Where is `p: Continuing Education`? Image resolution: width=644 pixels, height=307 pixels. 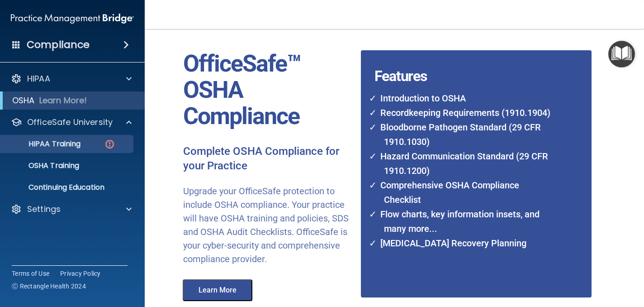
p: Continuing Education is located at coordinates (67, 187).